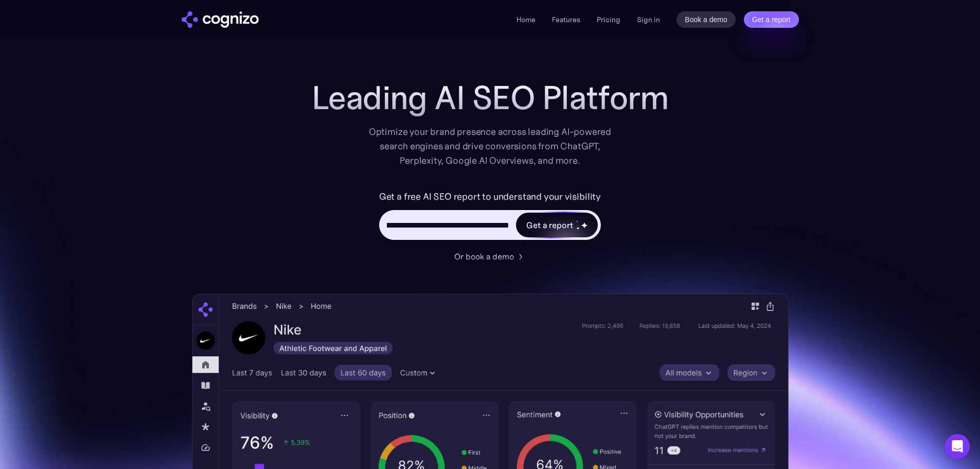 The image size is (980, 469). What do you see at coordinates (771, 20) in the screenshot?
I see `a: Get a report` at bounding box center [771, 20].